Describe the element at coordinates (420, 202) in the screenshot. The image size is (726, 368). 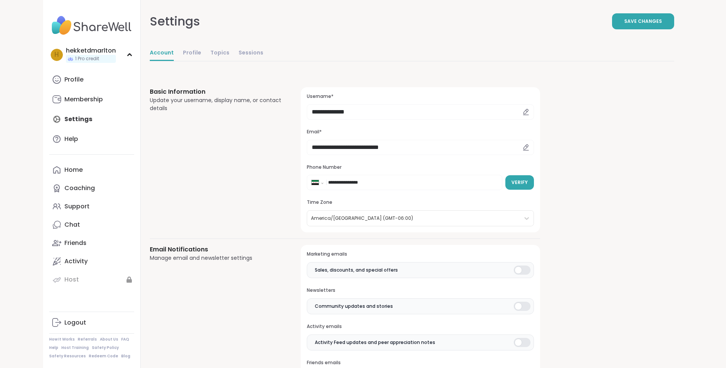
I see `h3: Time Zone` at that location.